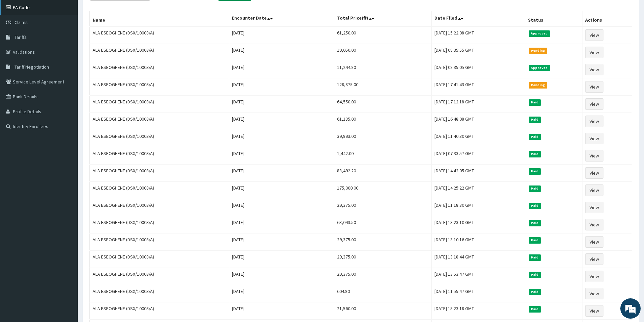  Describe the element at coordinates (383, 52) in the screenshot. I see `td: 19,050.00` at that location.